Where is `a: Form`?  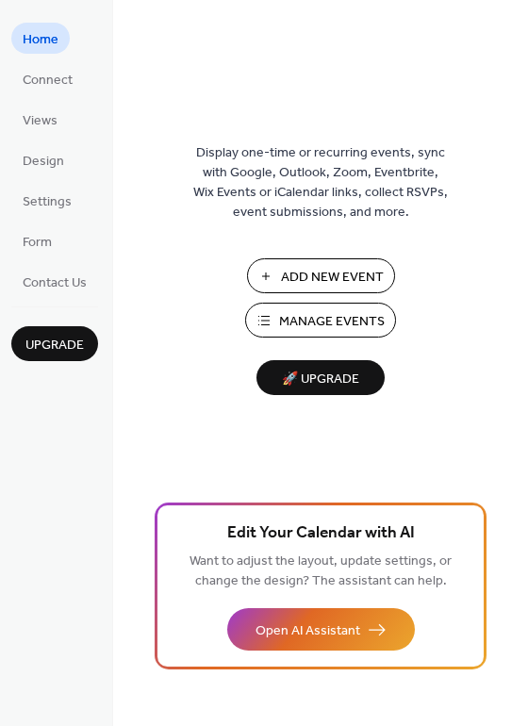 a: Form is located at coordinates (37, 240).